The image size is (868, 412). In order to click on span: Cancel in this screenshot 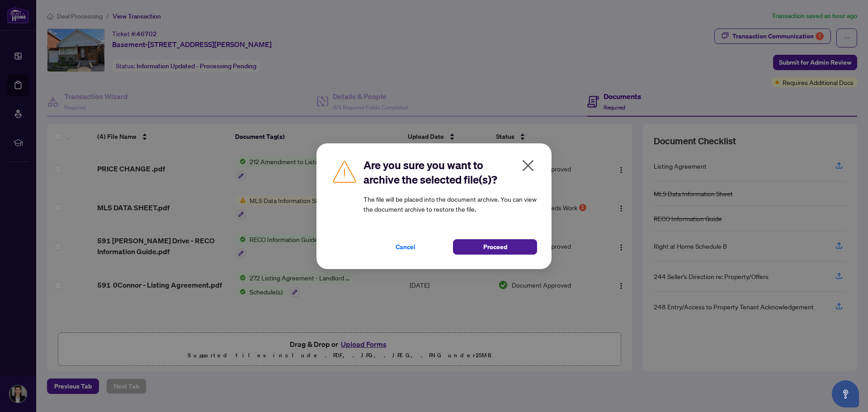, I will do `click(406, 247)`.